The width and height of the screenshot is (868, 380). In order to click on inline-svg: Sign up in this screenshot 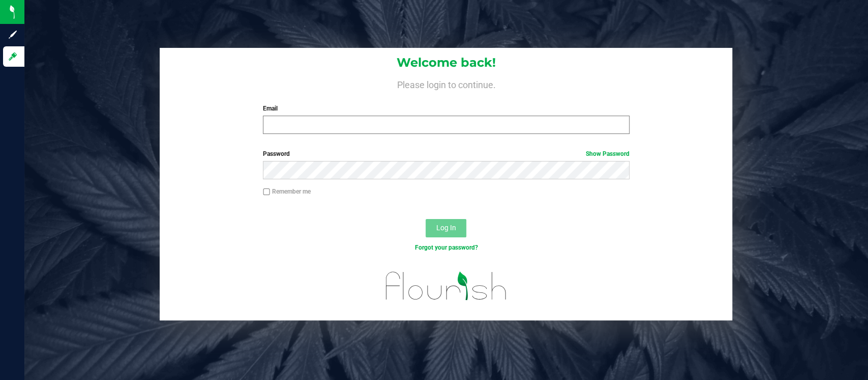, I will do `click(13, 34)`.